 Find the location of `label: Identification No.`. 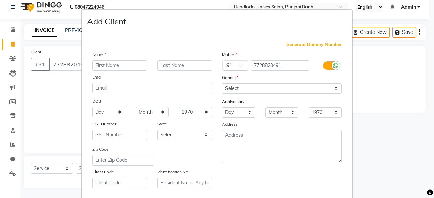

label: Identification No. is located at coordinates (173, 172).